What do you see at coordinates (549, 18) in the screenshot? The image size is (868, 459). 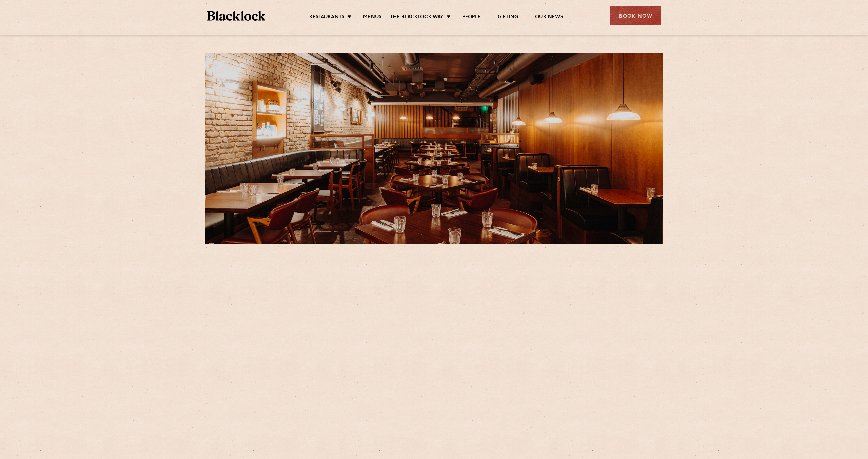 I see `a: Our News` at bounding box center [549, 18].